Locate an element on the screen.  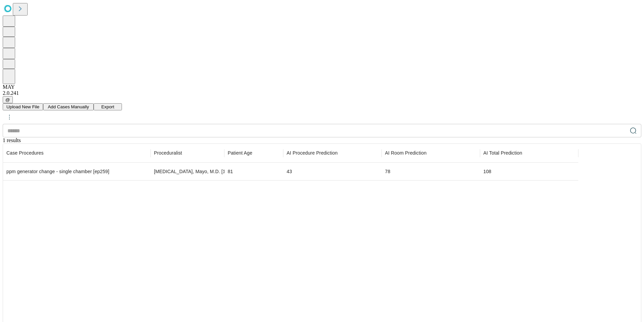
span: Scheduled procedures is located at coordinates (25, 153).